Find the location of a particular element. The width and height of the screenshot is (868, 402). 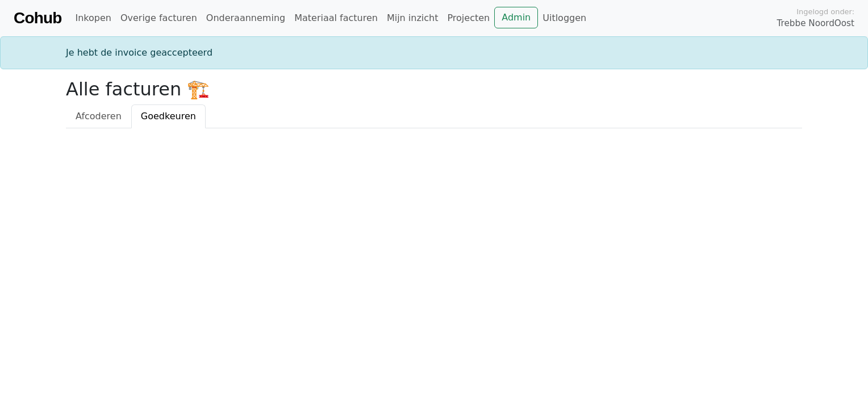

div: Je hebt de invoice geaccepteerd is located at coordinates (434, 53).